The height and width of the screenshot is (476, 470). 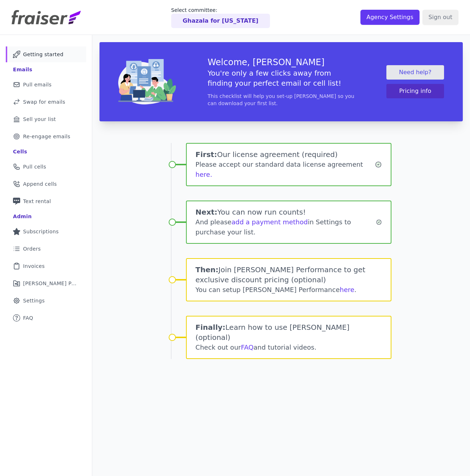 What do you see at coordinates (46, 301) in the screenshot?
I see `a: Settings` at bounding box center [46, 301].